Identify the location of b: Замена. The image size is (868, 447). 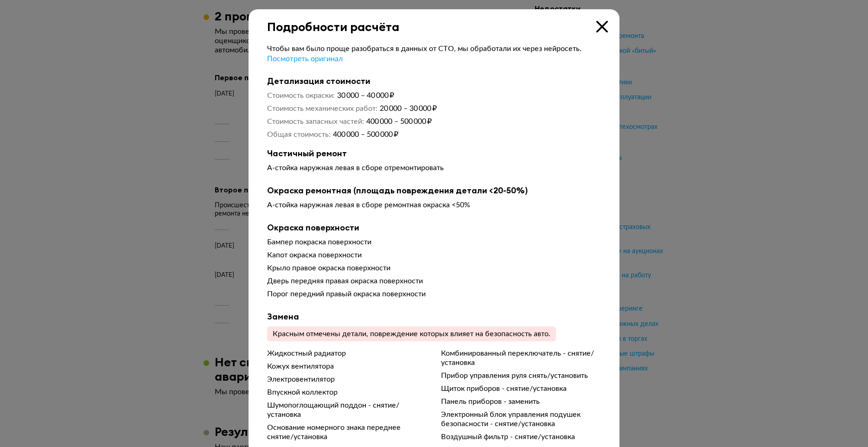
(434, 316).